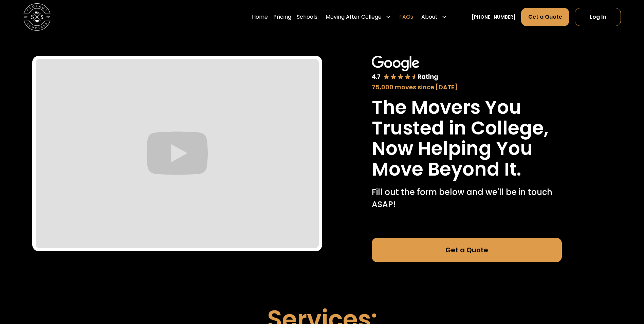 Image resolution: width=644 pixels, height=324 pixels. Describe the element at coordinates (598, 17) in the screenshot. I see `a: Log In` at that location.